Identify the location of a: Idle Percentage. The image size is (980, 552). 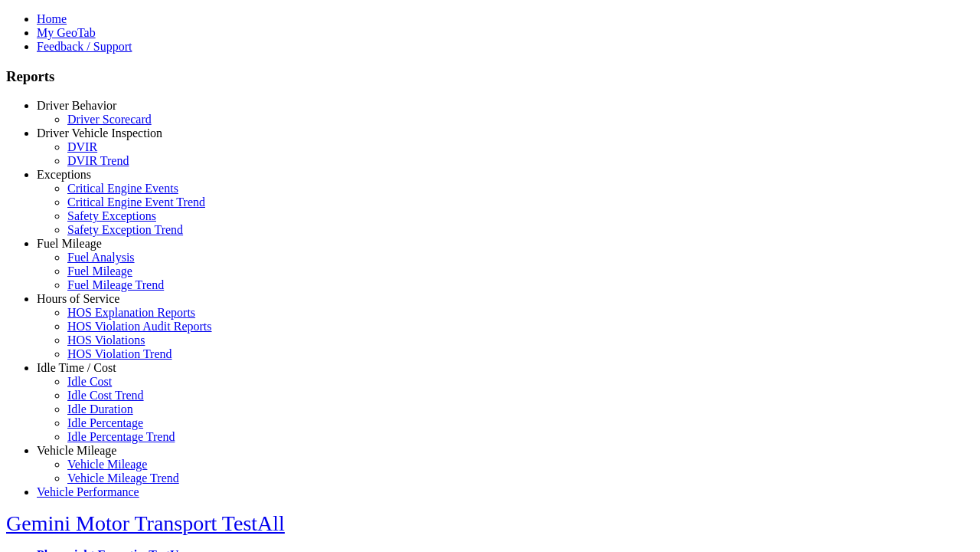
(105, 422).